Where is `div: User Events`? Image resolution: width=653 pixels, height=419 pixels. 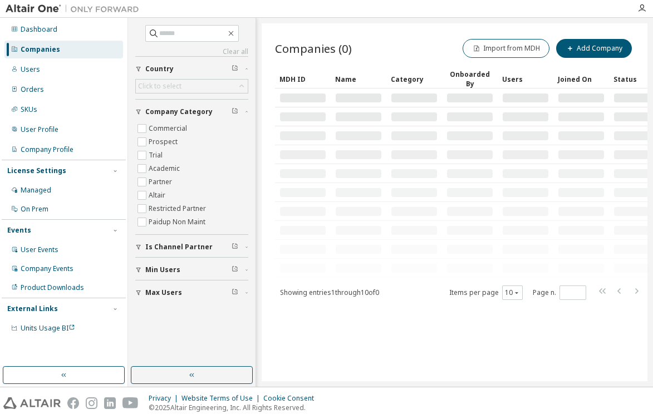
div: User Events is located at coordinates (40, 250).